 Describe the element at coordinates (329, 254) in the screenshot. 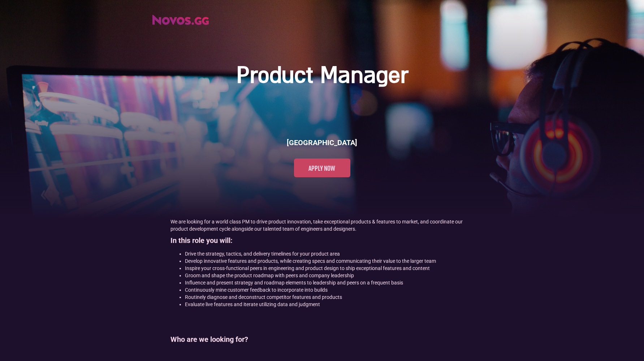

I see `li: Drive the strategy, tactics, and delivery timelines for your product area` at that location.